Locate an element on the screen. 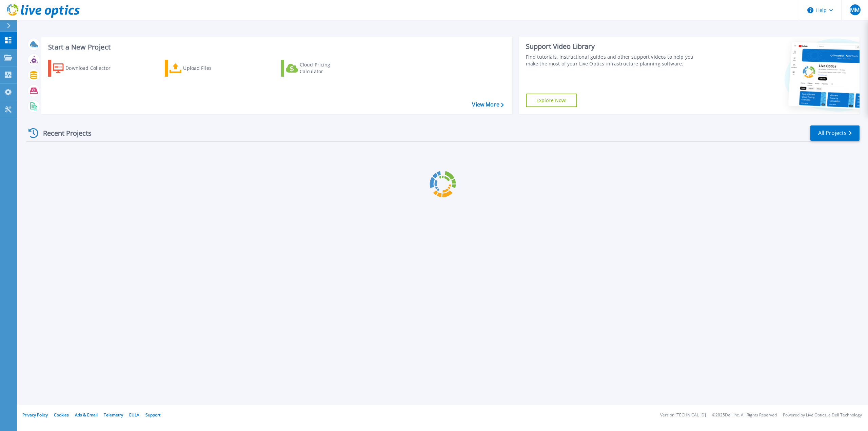 Image resolution: width=868 pixels, height=431 pixels. h3: Start a New Project is located at coordinates (276, 47).